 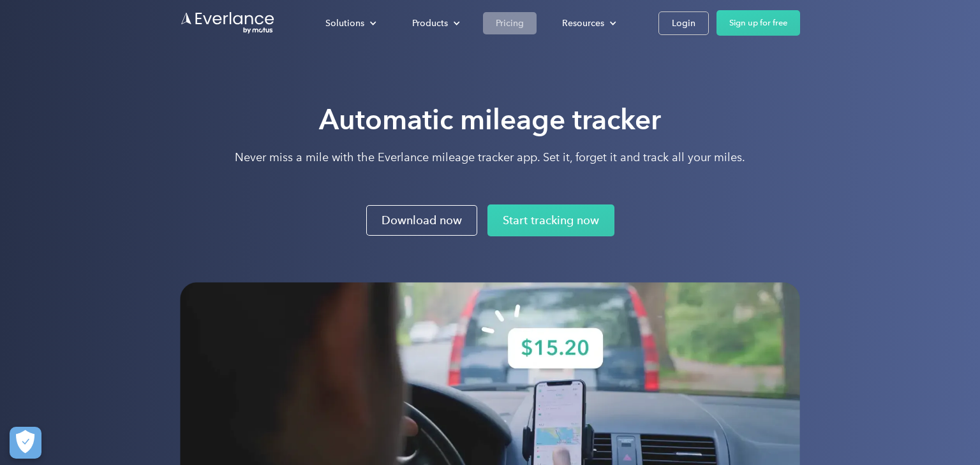 What do you see at coordinates (422, 221) in the screenshot?
I see `a: Download now` at bounding box center [422, 221].